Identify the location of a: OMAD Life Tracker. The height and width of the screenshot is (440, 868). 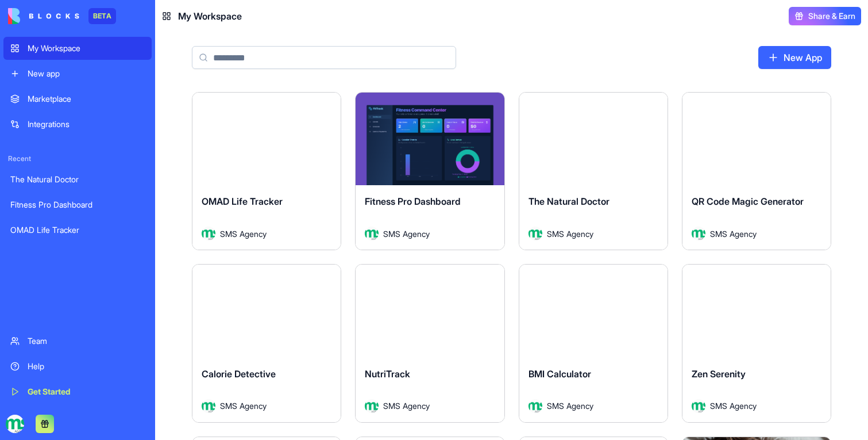
(77, 230).